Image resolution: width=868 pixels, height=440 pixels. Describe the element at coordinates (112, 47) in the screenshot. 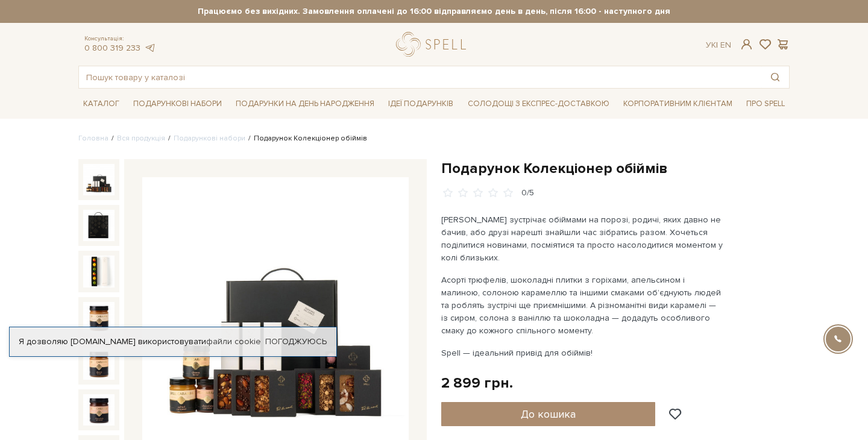

I see `a: 0 800 319 233` at that location.